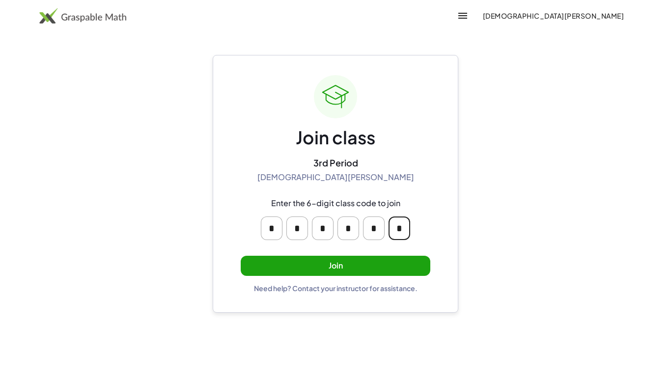 The height and width of the screenshot is (377, 671). Describe the element at coordinates (323, 228) in the screenshot. I see `input: Please enter OTP character 3` at that location.